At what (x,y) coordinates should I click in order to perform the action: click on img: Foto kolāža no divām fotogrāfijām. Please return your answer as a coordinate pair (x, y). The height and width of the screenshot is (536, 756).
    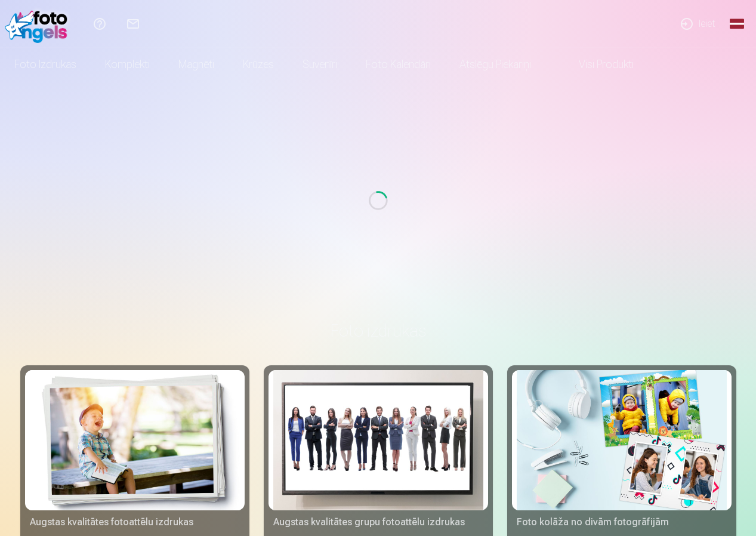
    Looking at the image, I should click on (622, 440).